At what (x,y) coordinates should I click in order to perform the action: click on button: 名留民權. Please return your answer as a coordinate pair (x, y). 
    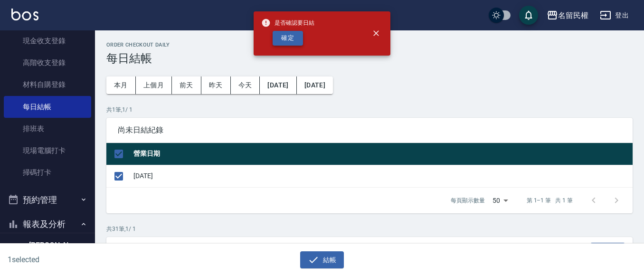
    Looking at the image, I should click on (568, 15).